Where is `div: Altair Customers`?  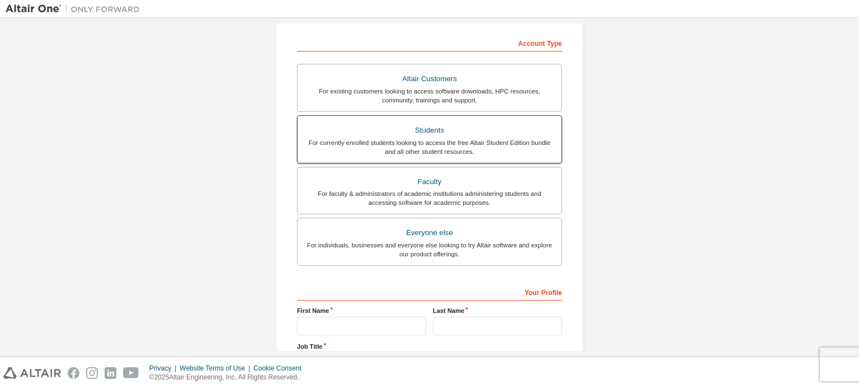
div: Altair Customers is located at coordinates (430, 79).